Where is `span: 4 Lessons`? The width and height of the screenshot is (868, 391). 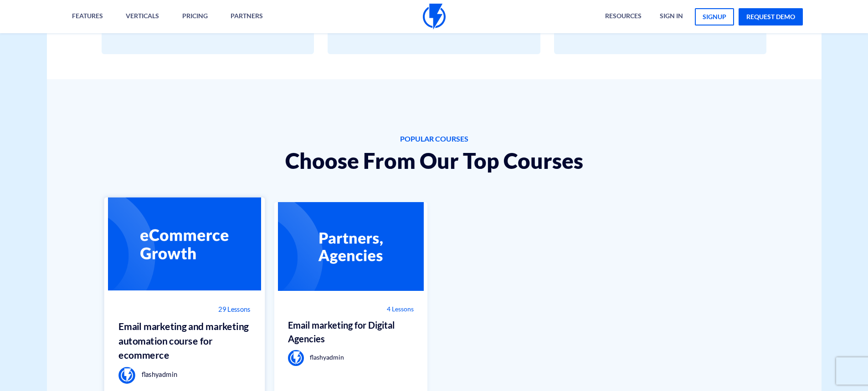
span: 4 Lessons is located at coordinates (400, 309).